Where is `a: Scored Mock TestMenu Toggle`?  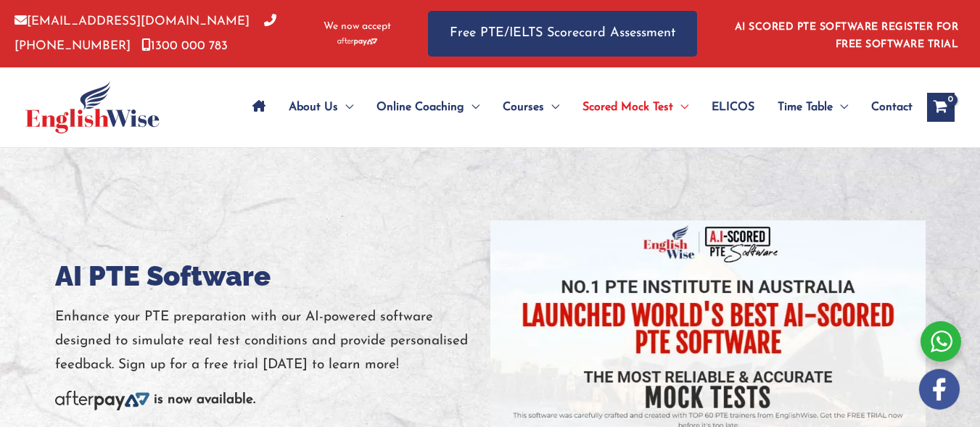 a: Scored Mock TestMenu Toggle is located at coordinates (636, 107).